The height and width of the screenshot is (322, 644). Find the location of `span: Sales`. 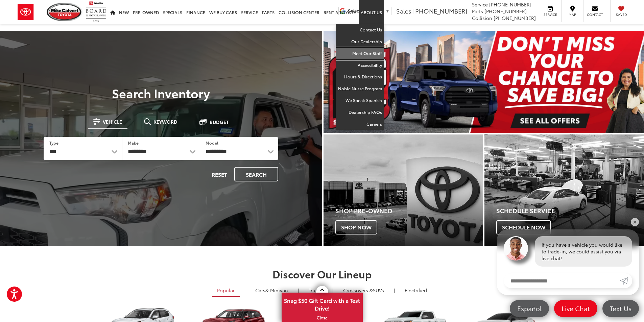

span: Sales is located at coordinates (404, 11).